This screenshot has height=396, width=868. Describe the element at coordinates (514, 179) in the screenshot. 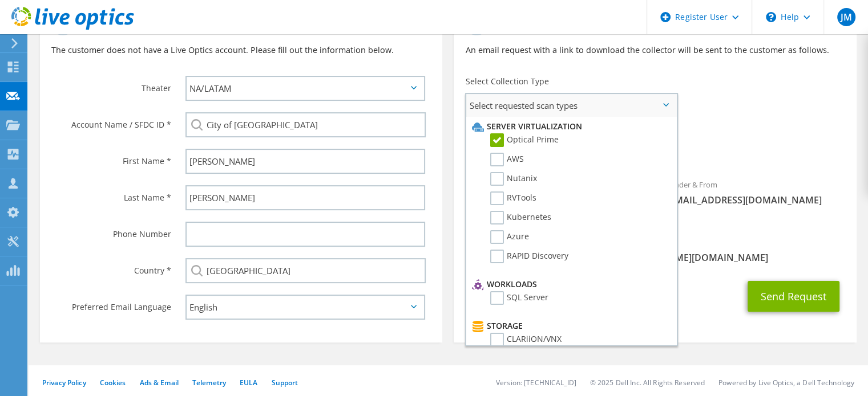

I see `label: Nutanix` at that location.